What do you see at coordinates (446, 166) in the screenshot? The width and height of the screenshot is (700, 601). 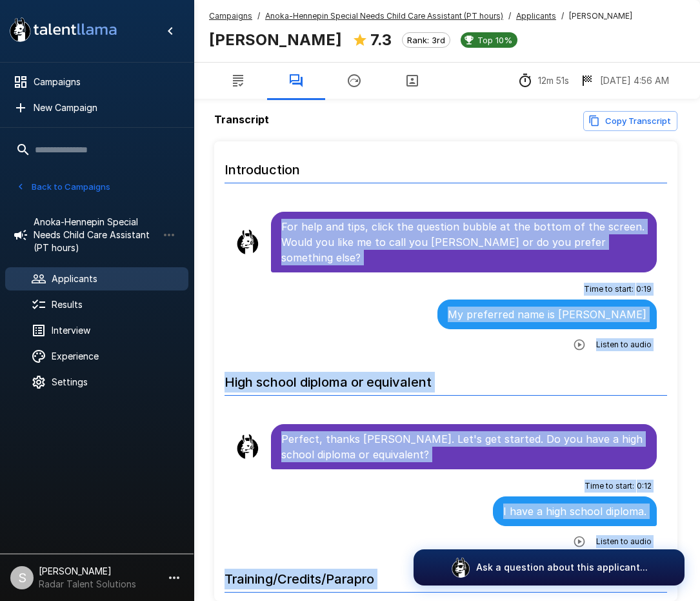 I see `h6: Introduction` at bounding box center [446, 166].